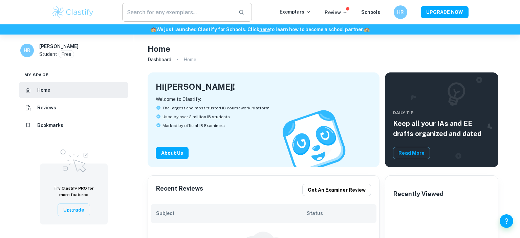 The width and height of the screenshot is (520, 238). Describe the element at coordinates (196, 117) in the screenshot. I see `span: Used by over 2 million IB students` at that location.